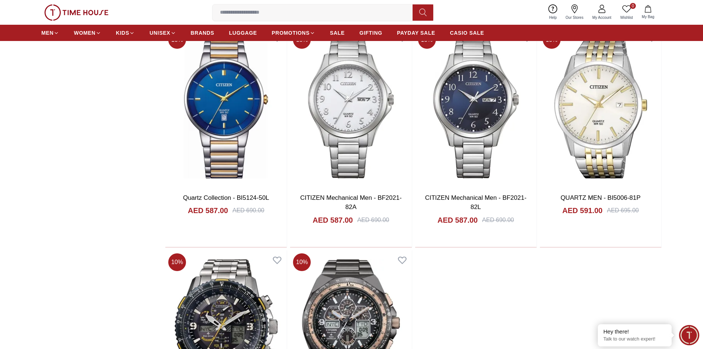 Image resolution: width=703 pixels, height=349 pixels. What do you see at coordinates (689, 335) in the screenshot?
I see `div: Chat Widget` at bounding box center [689, 335].